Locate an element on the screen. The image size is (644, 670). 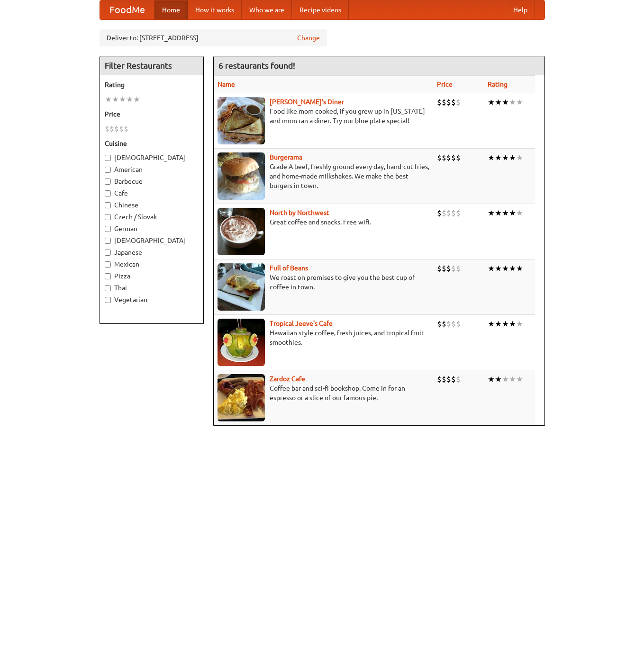
h5: Rating is located at coordinates (151, 85).